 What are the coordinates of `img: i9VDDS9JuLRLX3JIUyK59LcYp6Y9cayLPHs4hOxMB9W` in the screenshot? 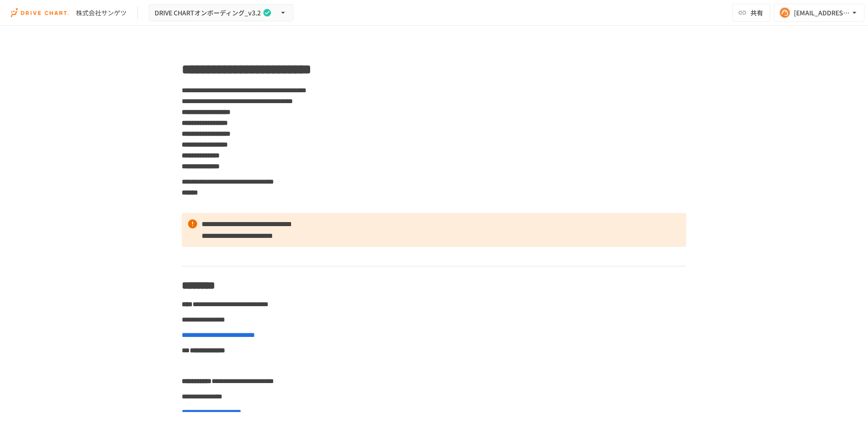 It's located at (40, 13).